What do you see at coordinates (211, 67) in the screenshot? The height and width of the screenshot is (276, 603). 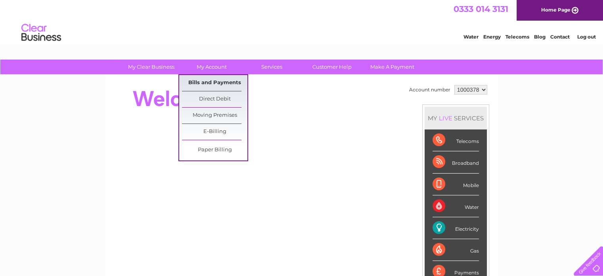 I see `a: My Account` at bounding box center [211, 67].